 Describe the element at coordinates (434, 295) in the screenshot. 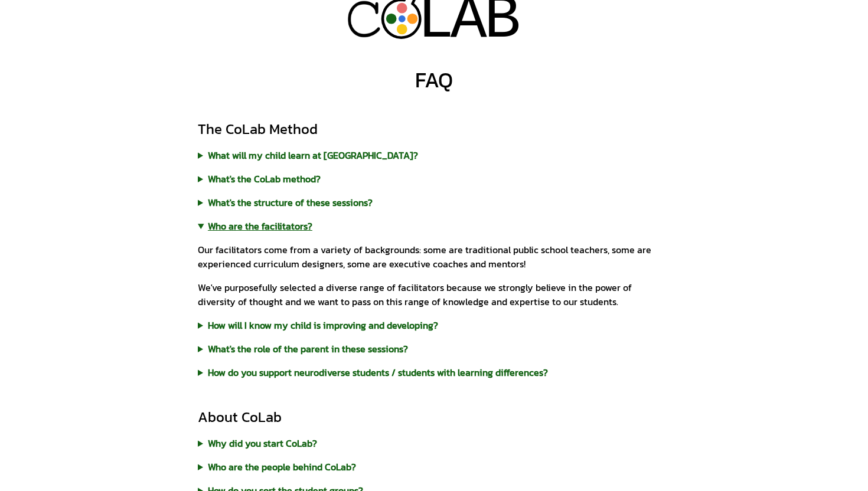

I see `p: We've purposefully selected a diverse range of facilitators because we strongly believe in the po...` at that location.